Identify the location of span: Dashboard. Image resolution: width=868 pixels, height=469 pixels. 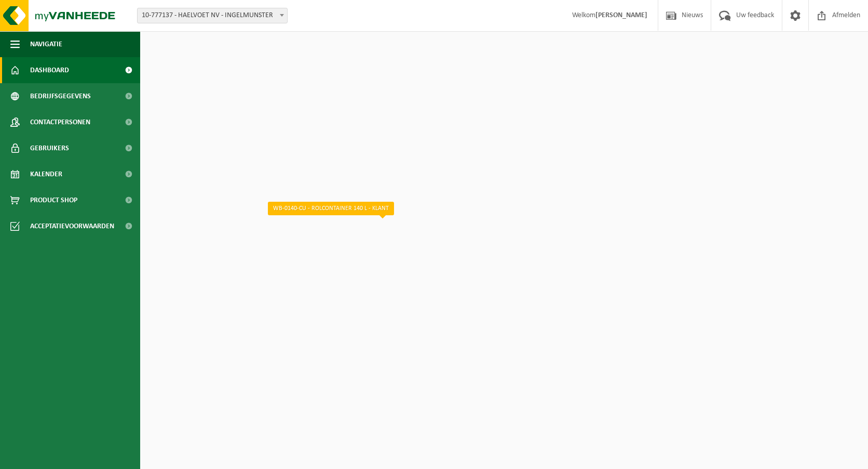
(49, 70).